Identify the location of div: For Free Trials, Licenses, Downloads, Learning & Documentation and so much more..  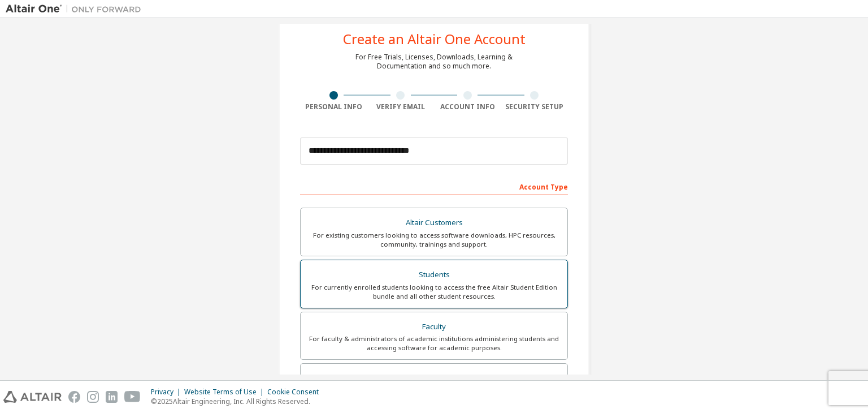
(434, 62).